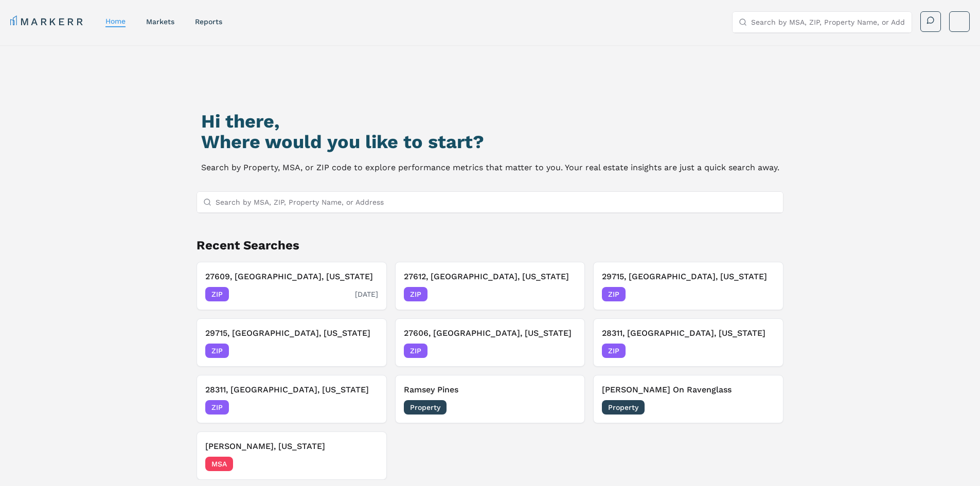 This screenshot has width=980, height=486. Describe the element at coordinates (490, 168) in the screenshot. I see `p: Search by Property, MSA, or ZIP code to explore performance metrics that matter to you. Your real...` at that location.